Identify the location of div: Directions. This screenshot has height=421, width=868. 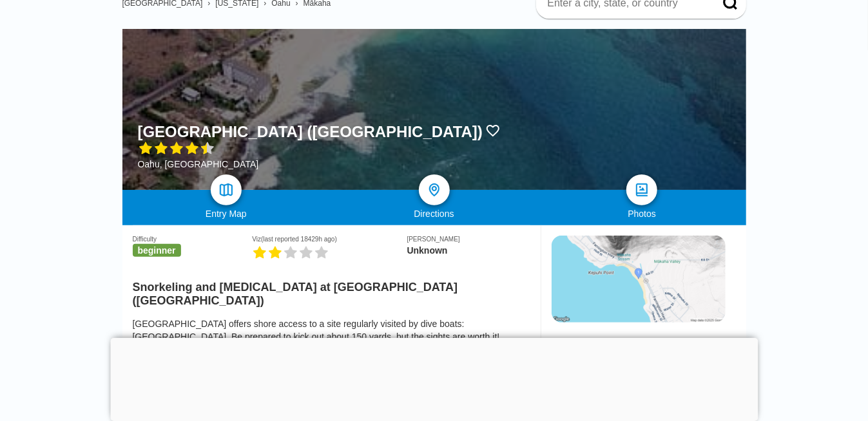
(434, 214).